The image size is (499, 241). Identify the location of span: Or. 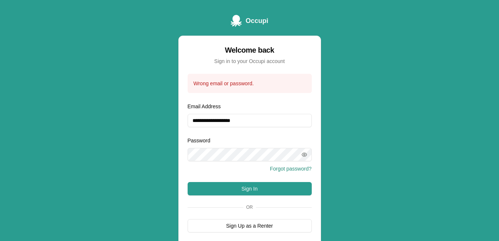
(250, 208).